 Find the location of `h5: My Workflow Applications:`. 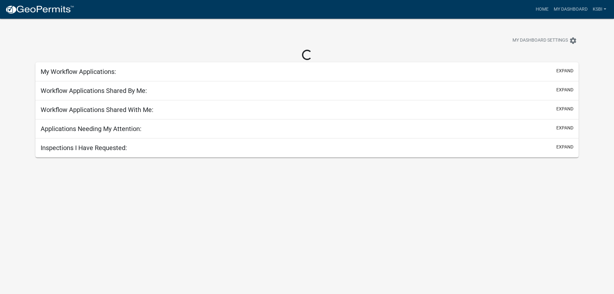

h5: My Workflow Applications: is located at coordinates (78, 72).